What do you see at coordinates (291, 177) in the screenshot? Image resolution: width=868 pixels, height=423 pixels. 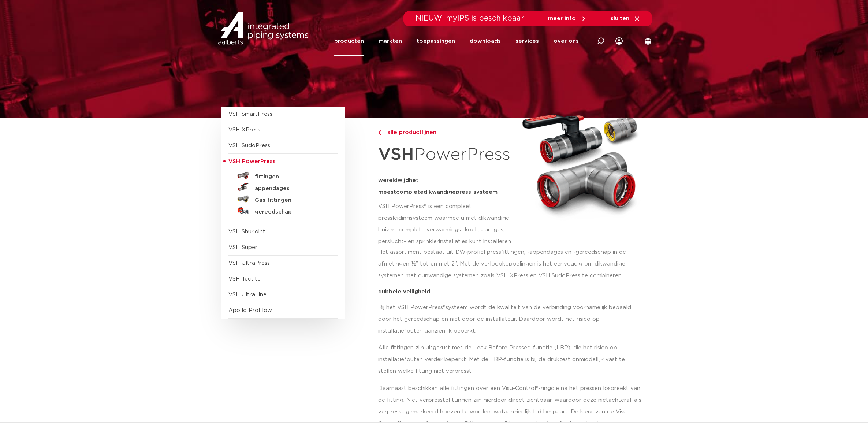 I see `h5: fittingen` at bounding box center [291, 177].